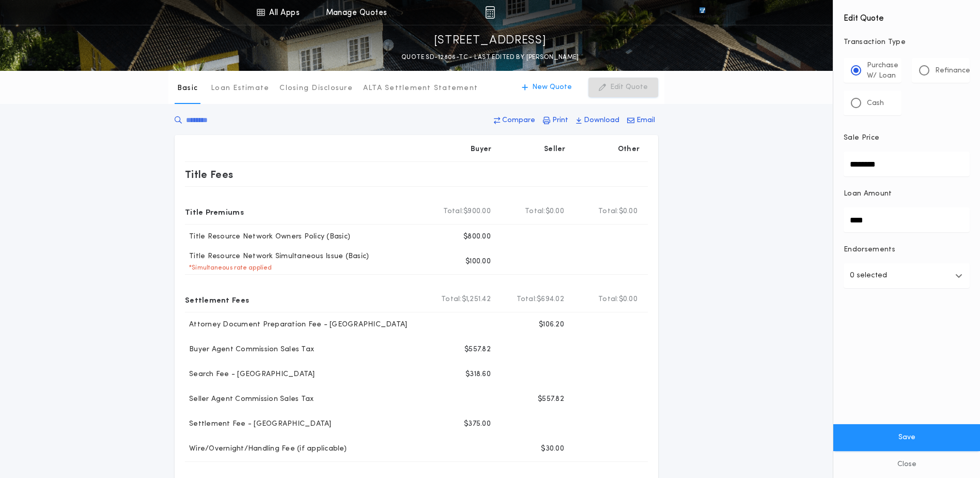  Describe the element at coordinates (551, 324) in the screenshot. I see `p: $106.20` at that location.